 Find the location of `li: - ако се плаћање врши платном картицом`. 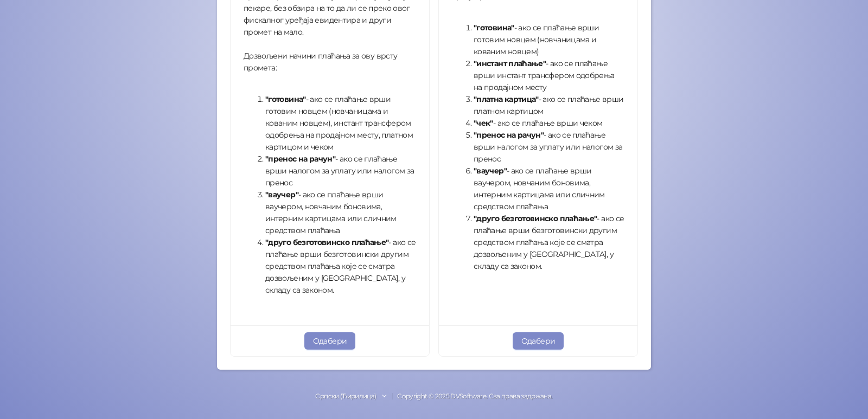

li: - ако се плаћање врши платном картицом is located at coordinates (549, 105).